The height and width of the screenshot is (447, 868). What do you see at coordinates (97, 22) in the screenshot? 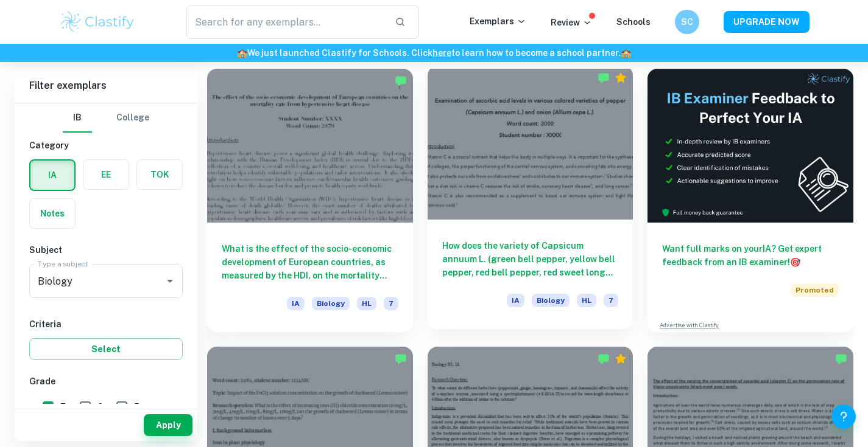
I see `a: Clastify logo` at bounding box center [97, 22].